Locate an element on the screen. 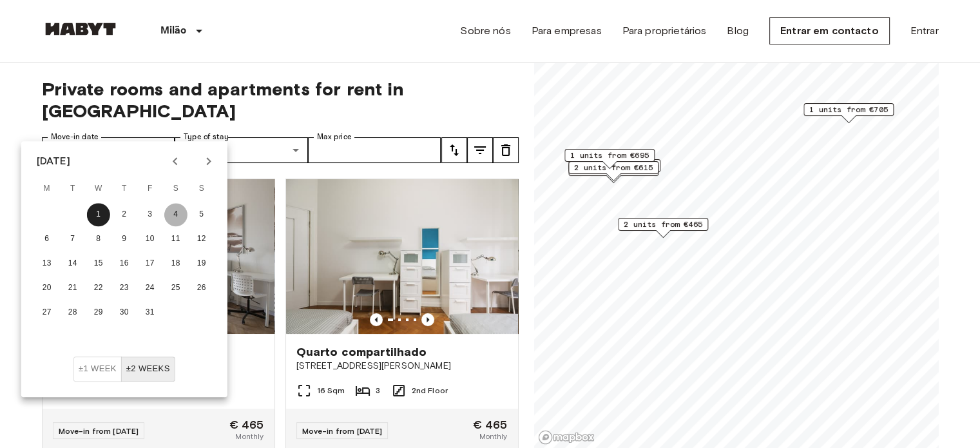 This screenshot has width=980, height=448. button: 28 is located at coordinates (73, 313).